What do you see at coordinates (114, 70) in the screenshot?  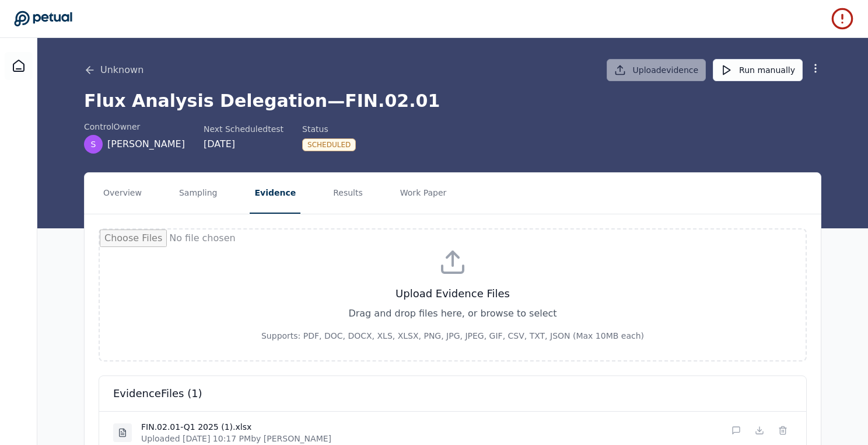 I see `button: Unknown` at bounding box center [114, 70].